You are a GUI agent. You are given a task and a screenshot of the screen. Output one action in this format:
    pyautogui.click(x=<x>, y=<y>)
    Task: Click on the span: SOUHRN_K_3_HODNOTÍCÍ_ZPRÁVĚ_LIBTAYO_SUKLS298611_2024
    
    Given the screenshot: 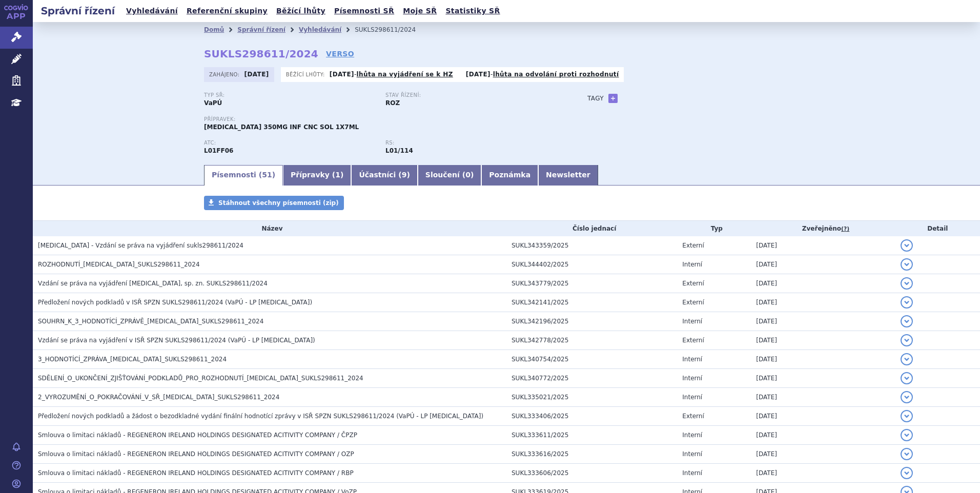 What is the action you would take?
    pyautogui.click(x=151, y=321)
    